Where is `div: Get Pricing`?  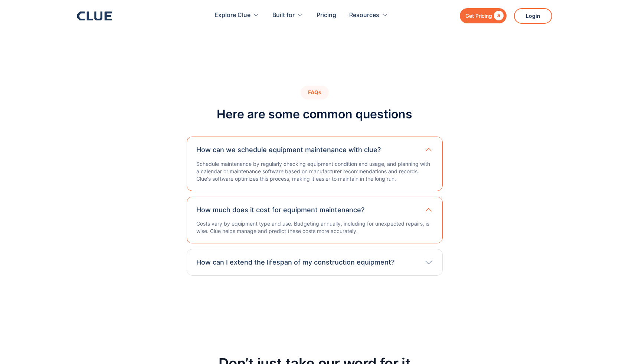
div: Get Pricing is located at coordinates (479, 16).